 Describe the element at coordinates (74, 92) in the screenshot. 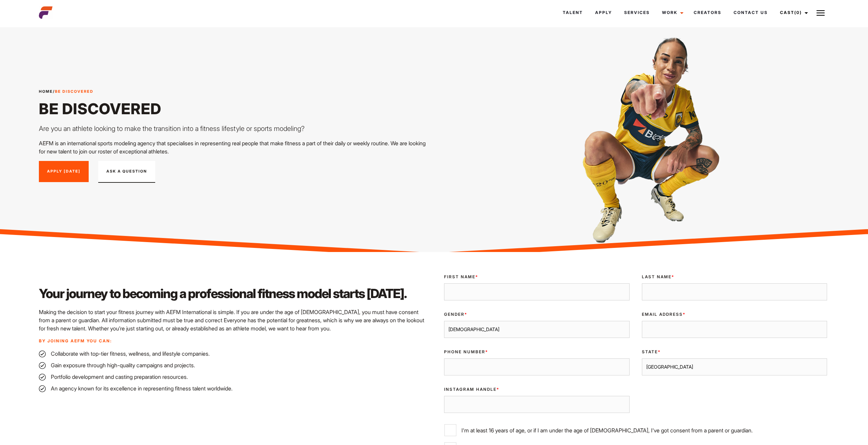

I see `strong: Be Discovered` at that location.